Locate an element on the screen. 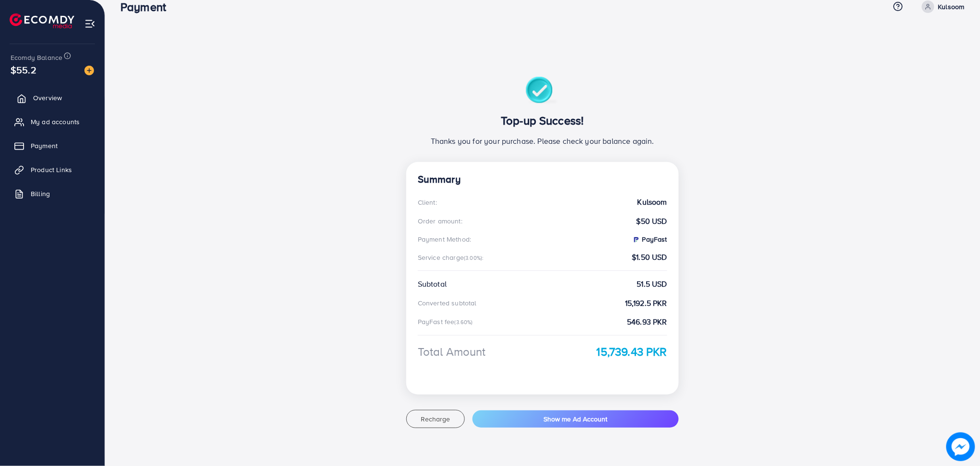  p: Kulsoom is located at coordinates (951, 7).